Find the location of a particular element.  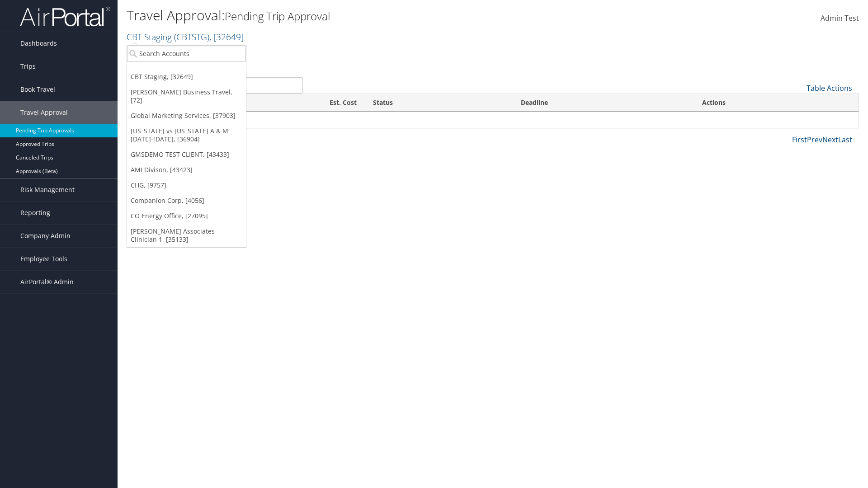

th: Est. Cost: activate to sort column ascending is located at coordinates (274, 102).